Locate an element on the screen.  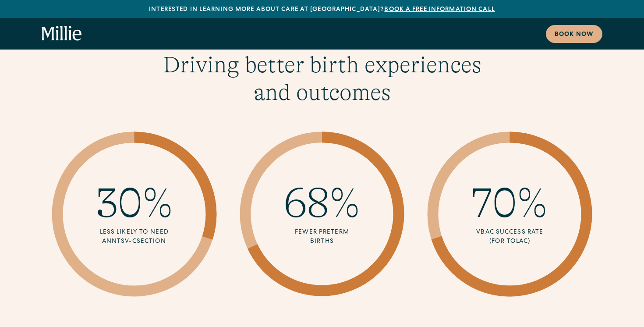
a: Book now is located at coordinates (574, 34).